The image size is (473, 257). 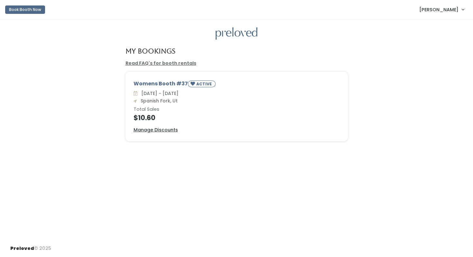 I want to click on a: Book Booth Now, so click(x=25, y=10).